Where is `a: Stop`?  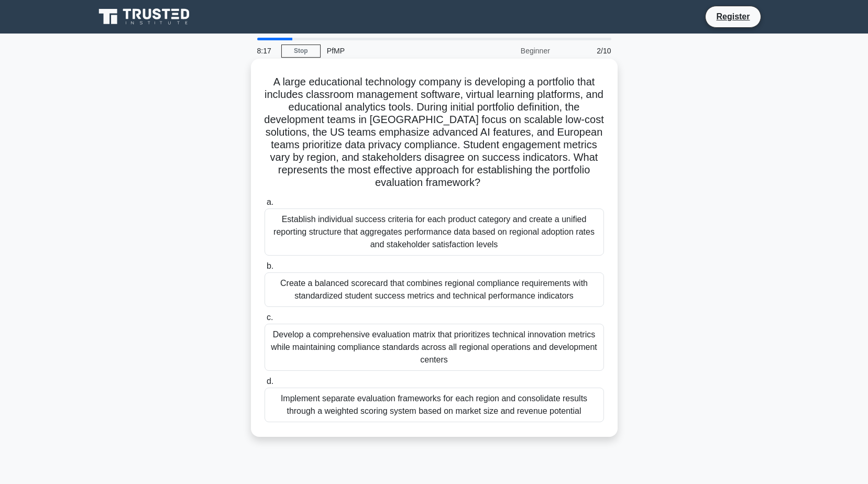 a: Stop is located at coordinates (300, 51).